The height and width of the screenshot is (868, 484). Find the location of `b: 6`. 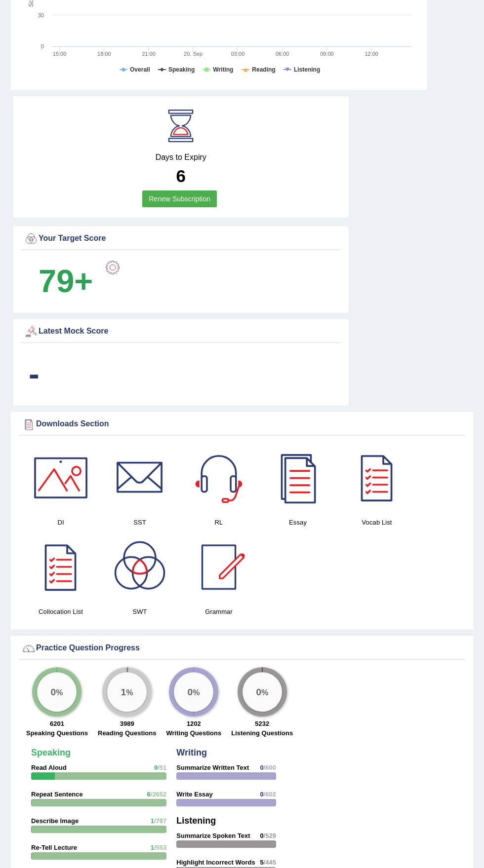

b: 6 is located at coordinates (180, 176).